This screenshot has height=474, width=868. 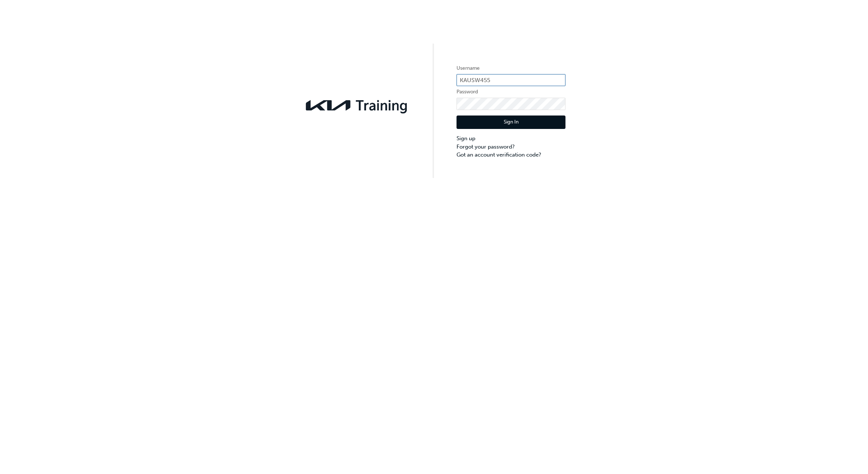 I want to click on a: Got an account verification code?, so click(x=511, y=155).